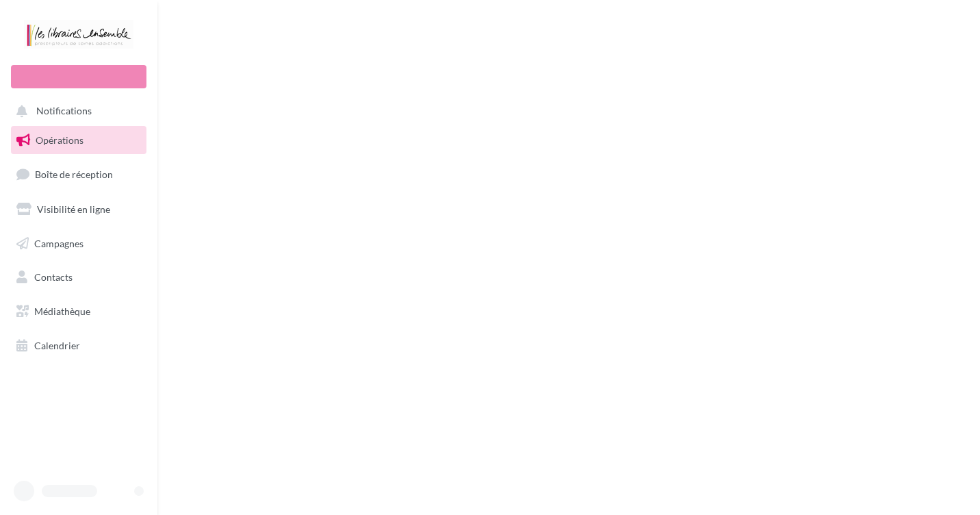 The width and height of the screenshot is (980, 515). I want to click on a: Calendrier, so click(78, 346).